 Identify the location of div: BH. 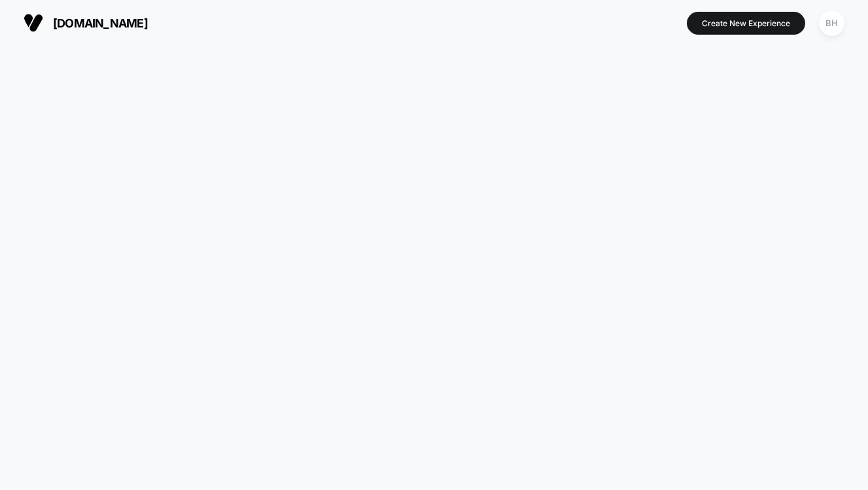
(831, 23).